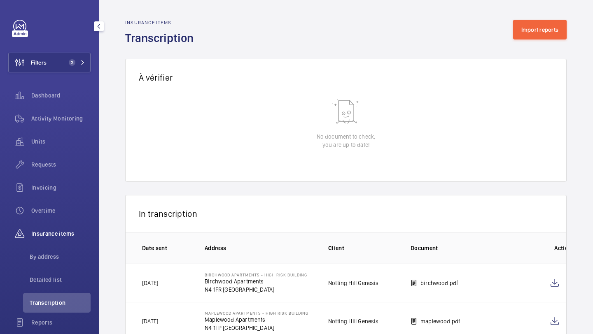 The height and width of the screenshot is (334, 593). Describe the element at coordinates (256, 275) in the screenshot. I see `p: Birchwood Apartments - High Risk Building` at that location.